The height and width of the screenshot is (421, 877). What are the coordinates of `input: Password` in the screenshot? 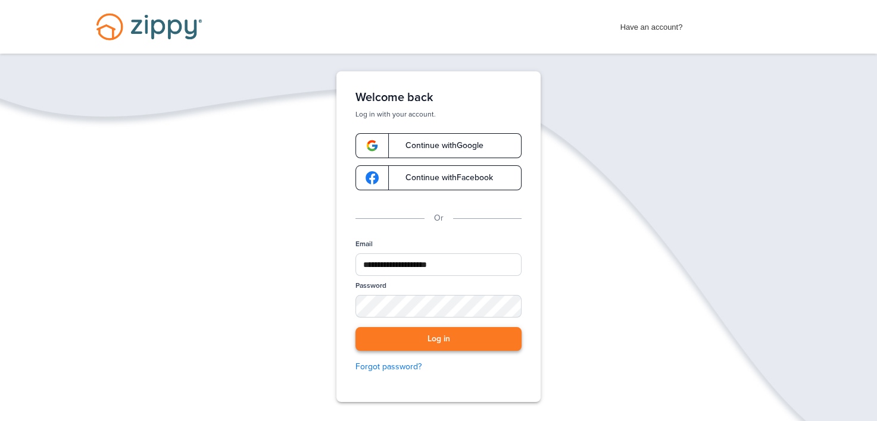 It's located at (438, 307).